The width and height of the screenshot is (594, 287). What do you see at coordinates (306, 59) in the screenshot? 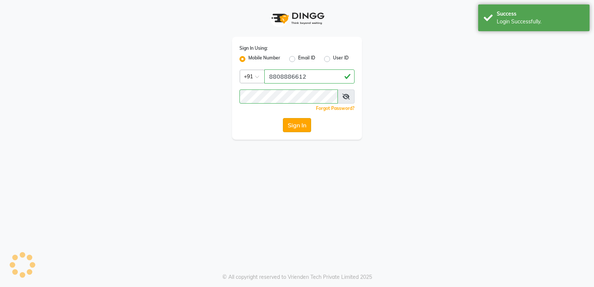
I see `label: Email ID` at bounding box center [306, 59].